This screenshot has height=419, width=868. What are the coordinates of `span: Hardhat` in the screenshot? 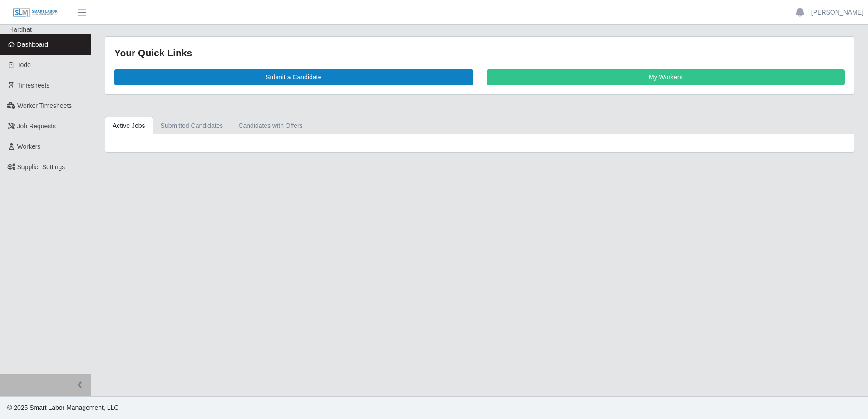 It's located at (20, 29).